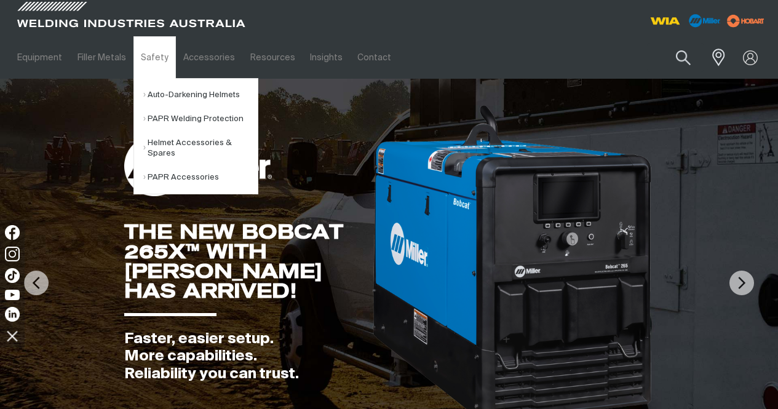 This screenshot has width=778, height=409. Describe the element at coordinates (12, 295) in the screenshot. I see `img: YouTube` at that location.